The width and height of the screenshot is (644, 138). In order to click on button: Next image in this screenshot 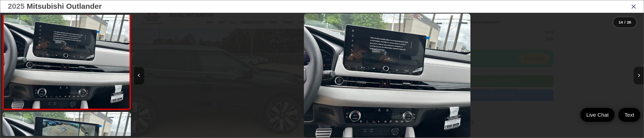, I will do `click(639, 76)`.